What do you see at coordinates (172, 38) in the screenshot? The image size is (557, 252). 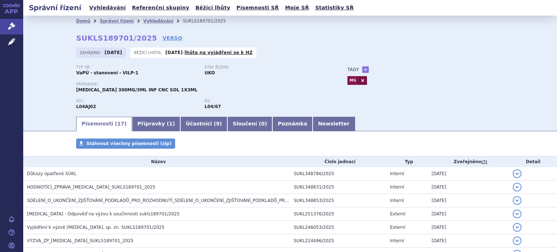 I see `a: VERSO` at bounding box center [172, 38].